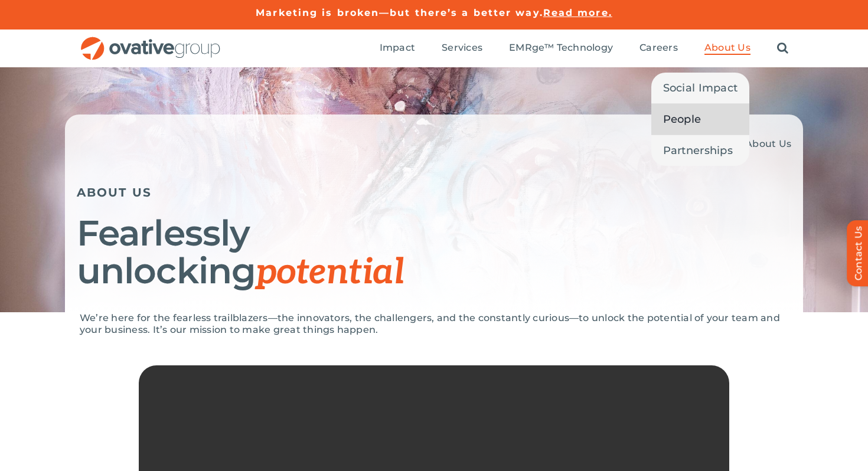 This screenshot has height=471, width=868. I want to click on a: Social Impact, so click(700, 88).